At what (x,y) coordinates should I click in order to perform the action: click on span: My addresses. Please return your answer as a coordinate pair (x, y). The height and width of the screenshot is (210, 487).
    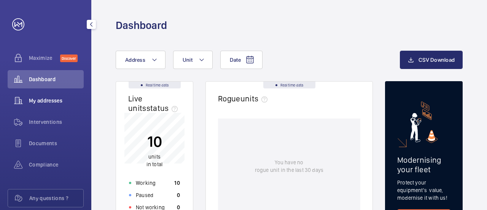
    Looking at the image, I should click on (56, 101).